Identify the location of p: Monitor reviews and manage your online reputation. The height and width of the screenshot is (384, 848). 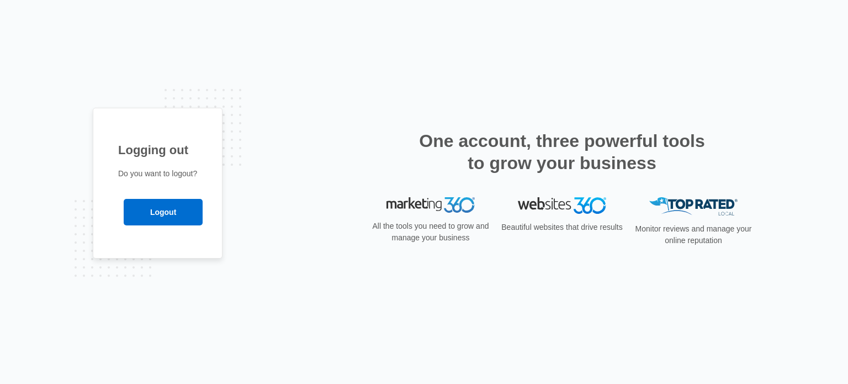
(693, 235).